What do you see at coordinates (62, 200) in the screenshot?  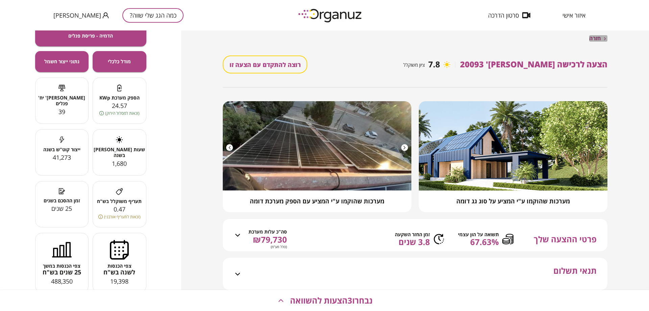 I see `span: זמן ההסכם בשנים` at bounding box center [62, 200].